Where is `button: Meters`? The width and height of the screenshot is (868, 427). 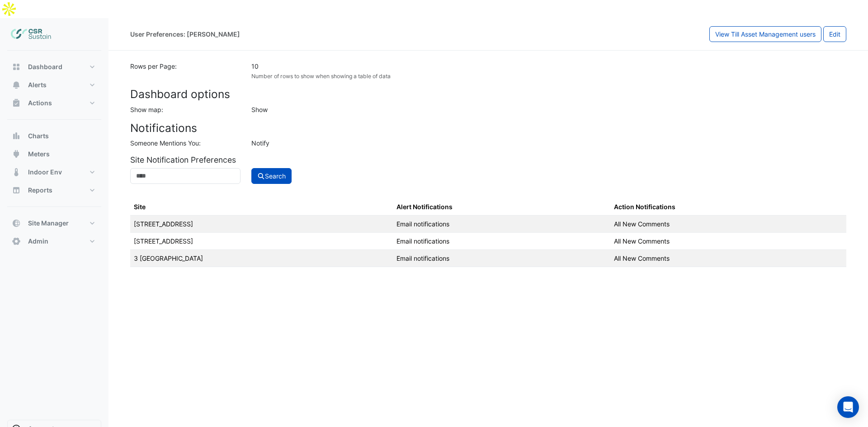
button: Meters is located at coordinates (54, 154).